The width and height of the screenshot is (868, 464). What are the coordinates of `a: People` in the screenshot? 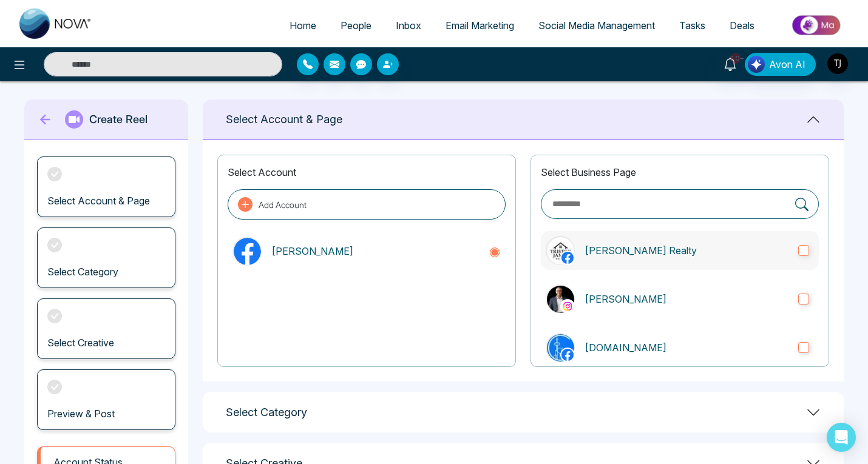 It's located at (356, 25).